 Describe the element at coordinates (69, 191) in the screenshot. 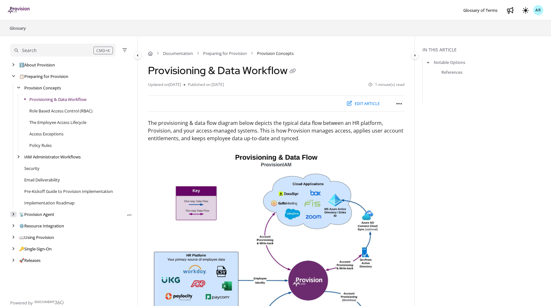

I see `a: Pre-Kickoff Guide to Provision Implementation` at that location.